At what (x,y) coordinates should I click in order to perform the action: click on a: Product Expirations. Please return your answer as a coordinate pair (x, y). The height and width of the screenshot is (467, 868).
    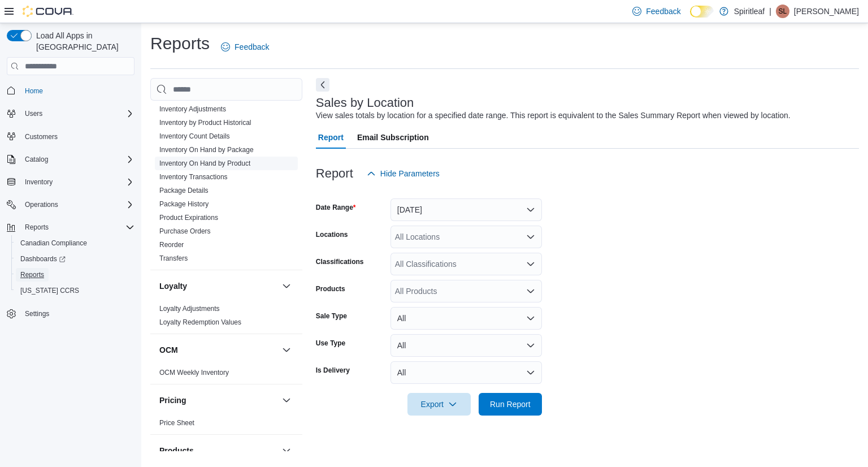
    Looking at the image, I should click on (189, 218).